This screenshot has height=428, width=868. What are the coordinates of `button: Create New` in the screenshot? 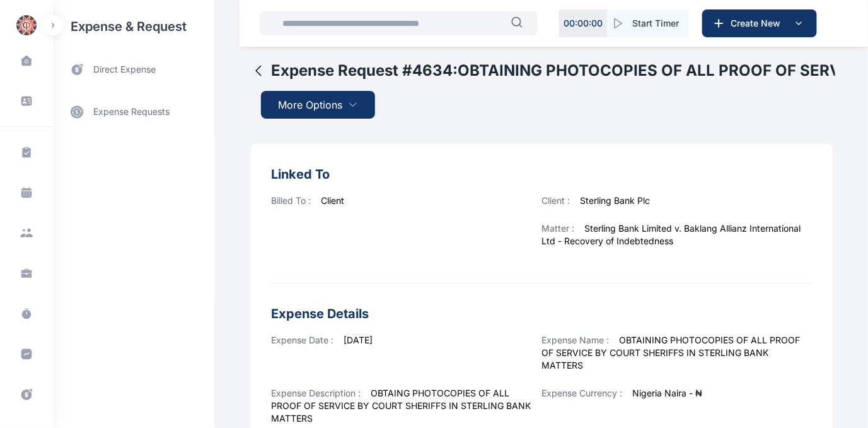 It's located at (760, 23).